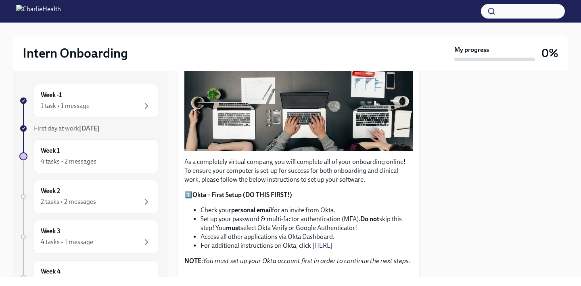 The image size is (581, 286). What do you see at coordinates (306, 224) in the screenshot?
I see `li: Set up your password & multi-factor authentication (MFA). skip this step! You select Okta Verify ...` at bounding box center [306, 224].